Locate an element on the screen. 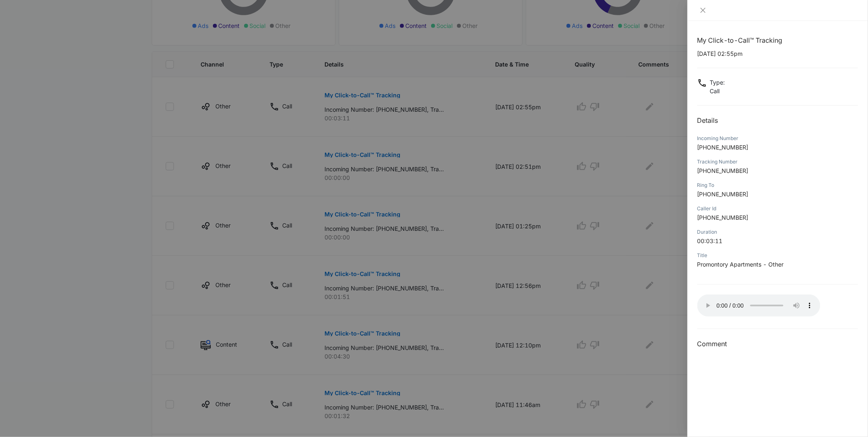 The height and width of the screenshot is (437, 868). p: Call is located at coordinates (718, 91).